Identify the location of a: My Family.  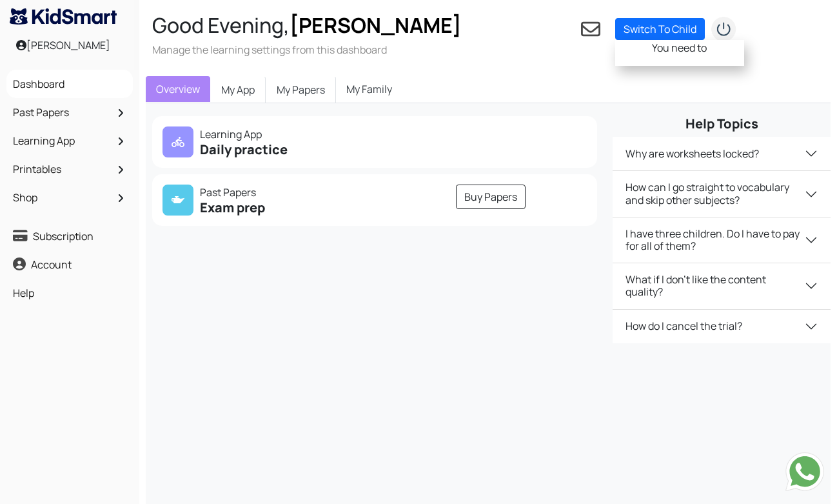
(369, 89).